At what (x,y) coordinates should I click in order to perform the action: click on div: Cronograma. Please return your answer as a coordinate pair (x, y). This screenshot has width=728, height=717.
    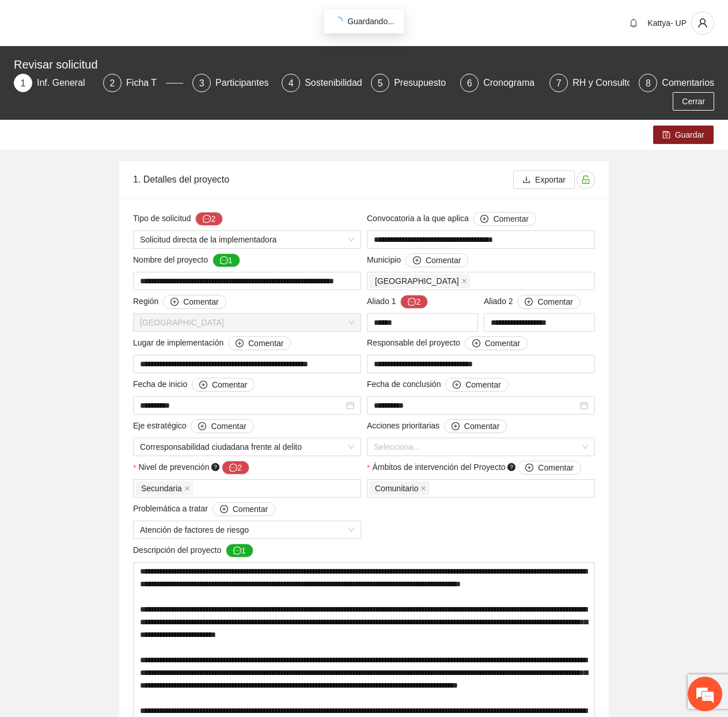
    Looking at the image, I should click on (513, 82).